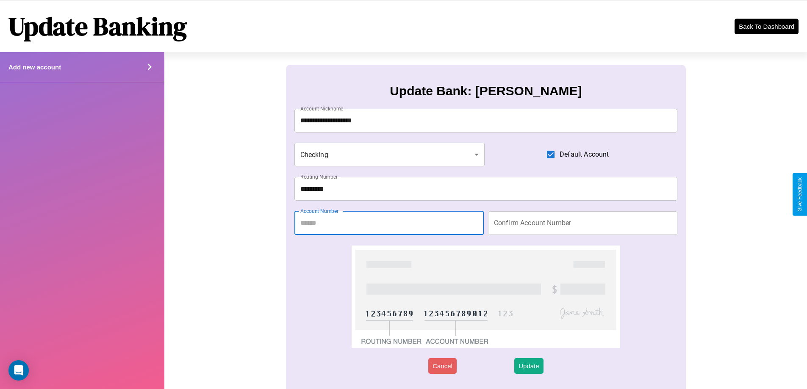  I want to click on span: Default Account, so click(584, 155).